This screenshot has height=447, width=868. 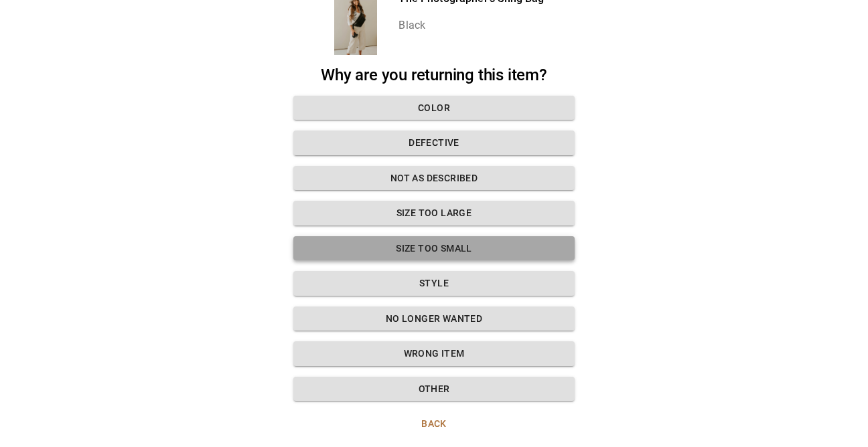 What do you see at coordinates (434, 248) in the screenshot?
I see `button: Size too small` at bounding box center [434, 248].